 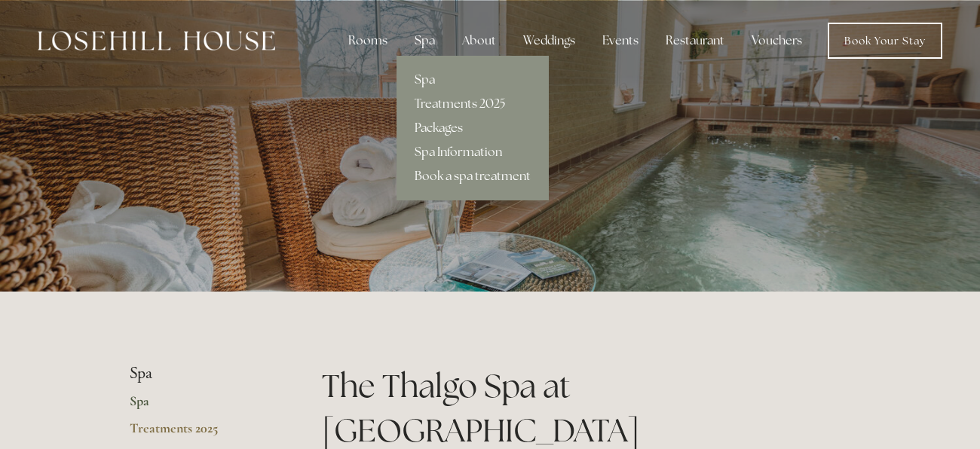 What do you see at coordinates (885, 40) in the screenshot?
I see `a: Book Your Stay` at bounding box center [885, 40].